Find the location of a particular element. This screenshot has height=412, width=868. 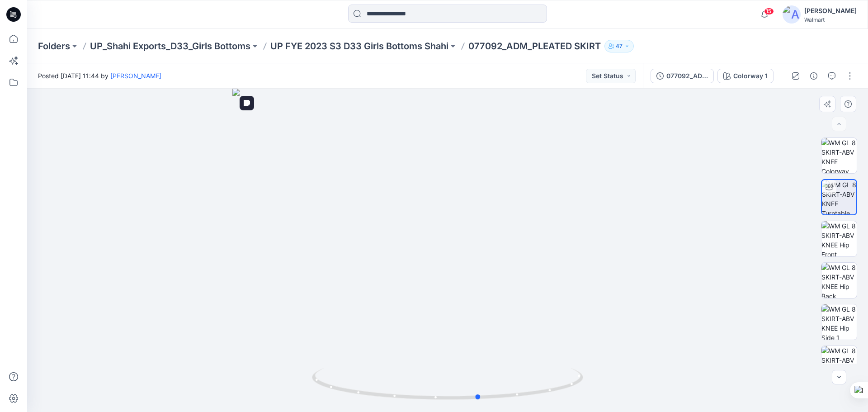

img: WM GL 8 SKIRT-ABV KNEE Hip Back is located at coordinates (839, 280).